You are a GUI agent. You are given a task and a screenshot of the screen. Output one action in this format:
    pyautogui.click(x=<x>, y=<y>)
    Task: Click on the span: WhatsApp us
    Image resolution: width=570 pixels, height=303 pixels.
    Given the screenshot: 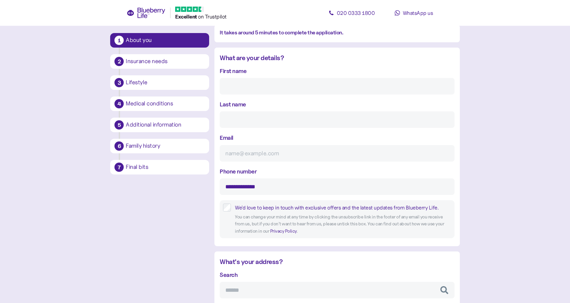 What is the action you would take?
    pyautogui.click(x=418, y=13)
    